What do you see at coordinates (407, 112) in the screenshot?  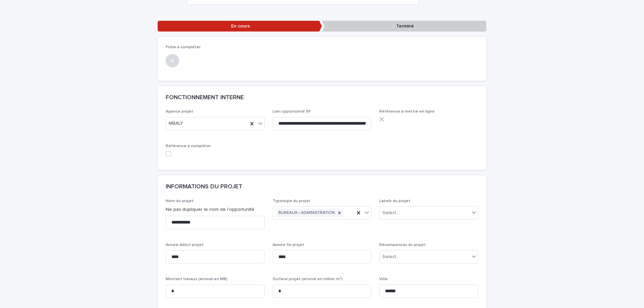 I see `span: Référence à mettre en ligne` at bounding box center [407, 112].